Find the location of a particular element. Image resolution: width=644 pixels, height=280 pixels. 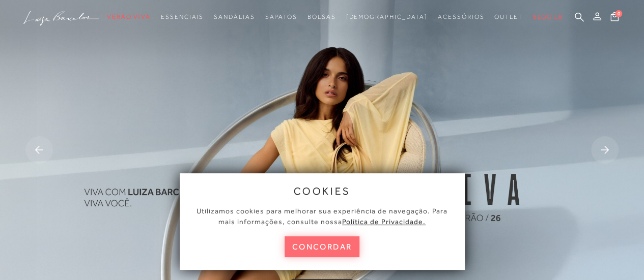

button: 0 is located at coordinates (615, 18).